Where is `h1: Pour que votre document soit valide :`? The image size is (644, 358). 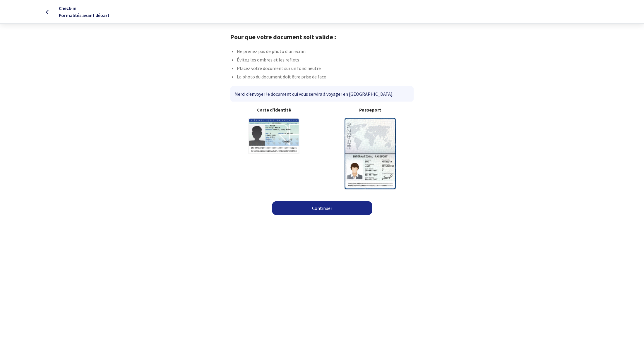
h1: Pour que votre document soit valide : is located at coordinates (322, 37).